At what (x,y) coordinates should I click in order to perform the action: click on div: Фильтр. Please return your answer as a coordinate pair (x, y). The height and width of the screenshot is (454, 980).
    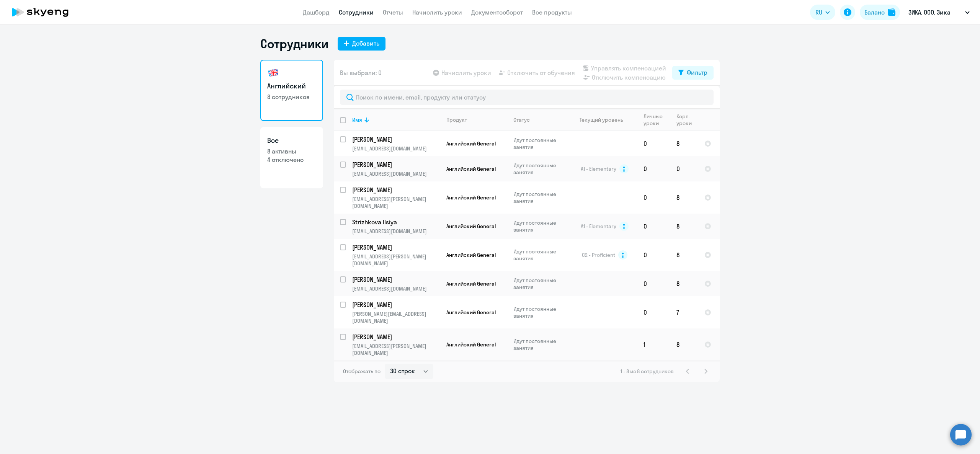
    Looking at the image, I should click on (697, 72).